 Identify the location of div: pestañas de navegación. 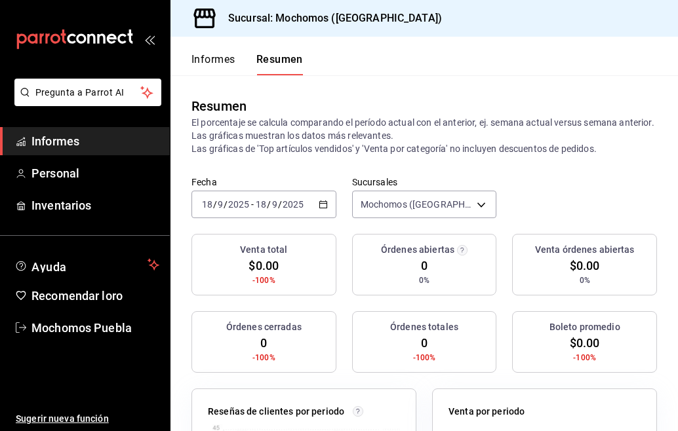
(247, 64).